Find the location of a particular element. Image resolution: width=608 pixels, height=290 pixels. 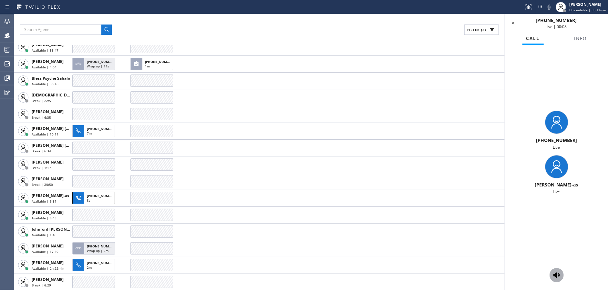

span: Available | 1:40 is located at coordinates (44, 235).